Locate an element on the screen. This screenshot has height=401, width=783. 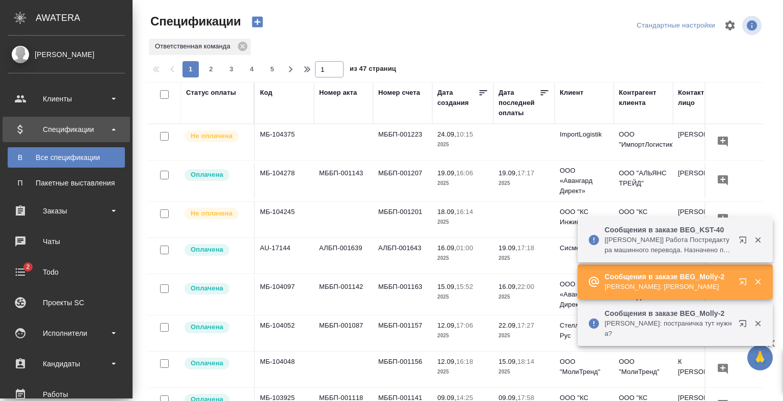
div: AWATERA is located at coordinates (84, 18).